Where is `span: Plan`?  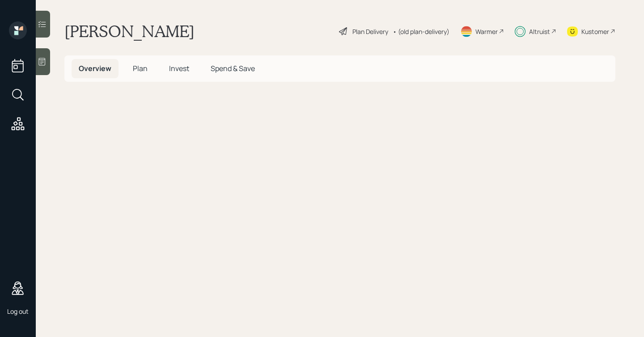 span: Plan is located at coordinates (140, 68).